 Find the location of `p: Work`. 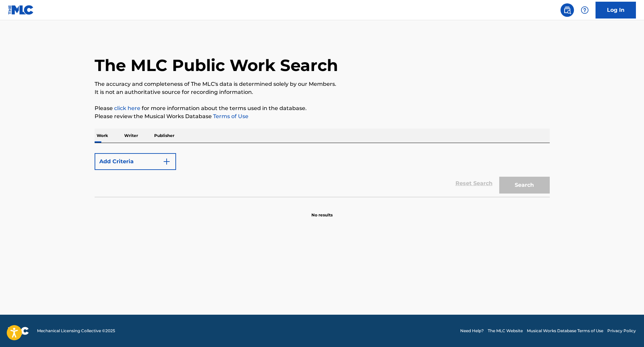

p: Work is located at coordinates (102, 136).